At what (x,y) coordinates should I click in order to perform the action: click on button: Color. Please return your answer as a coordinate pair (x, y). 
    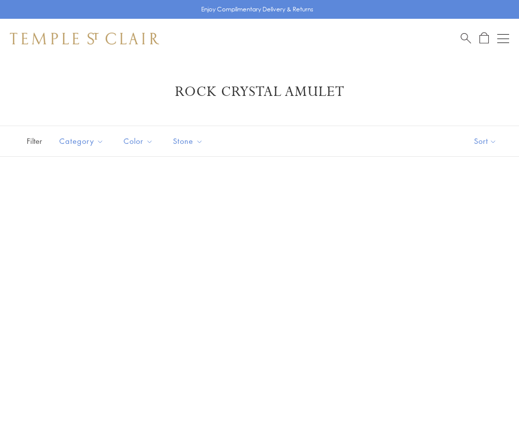
    Looking at the image, I should click on (138, 141).